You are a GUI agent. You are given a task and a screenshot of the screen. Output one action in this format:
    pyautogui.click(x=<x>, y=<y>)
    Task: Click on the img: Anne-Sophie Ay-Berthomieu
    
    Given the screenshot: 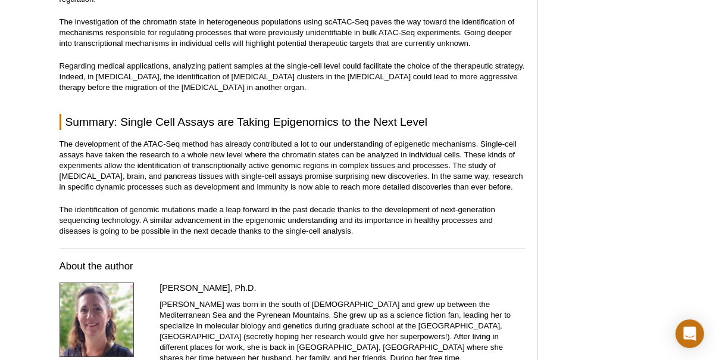 What is the action you would take?
    pyautogui.click(x=96, y=319)
    